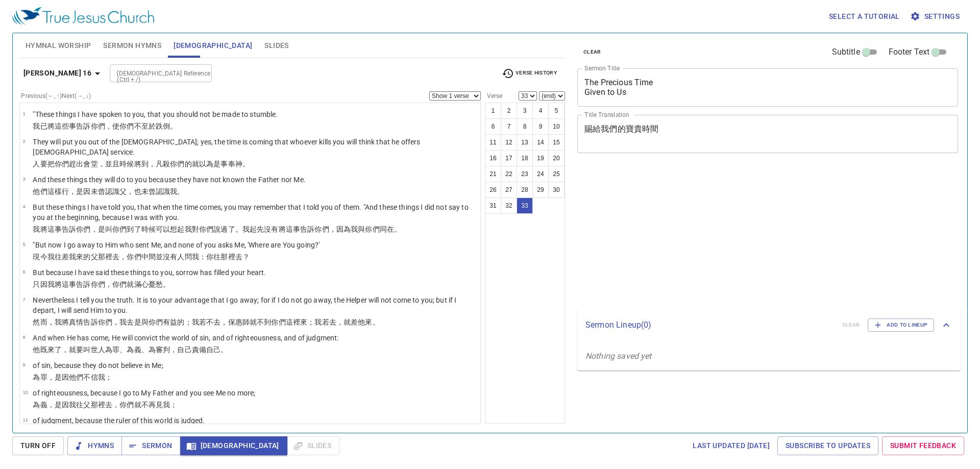 The width and height of the screenshot is (980, 469). What do you see at coordinates (525, 189) in the screenshot?
I see `button: 28` at bounding box center [525, 189].